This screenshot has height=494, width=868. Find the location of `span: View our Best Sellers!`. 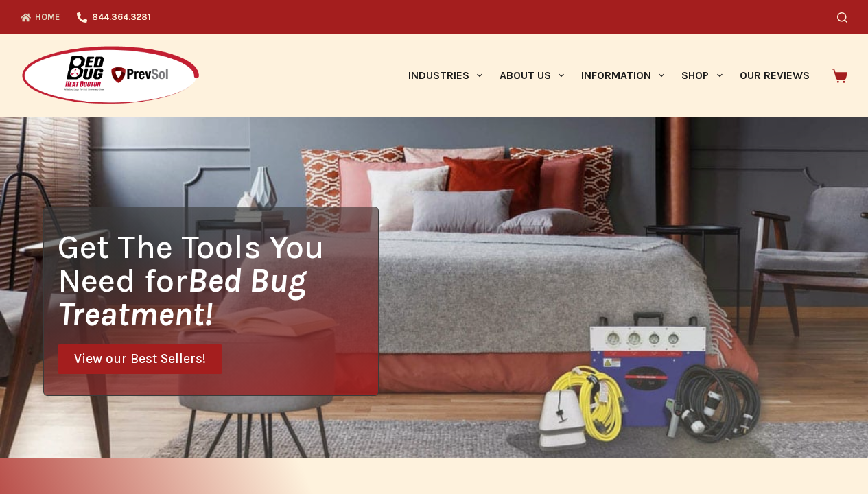

span: View our Best Sellers! is located at coordinates (140, 359).